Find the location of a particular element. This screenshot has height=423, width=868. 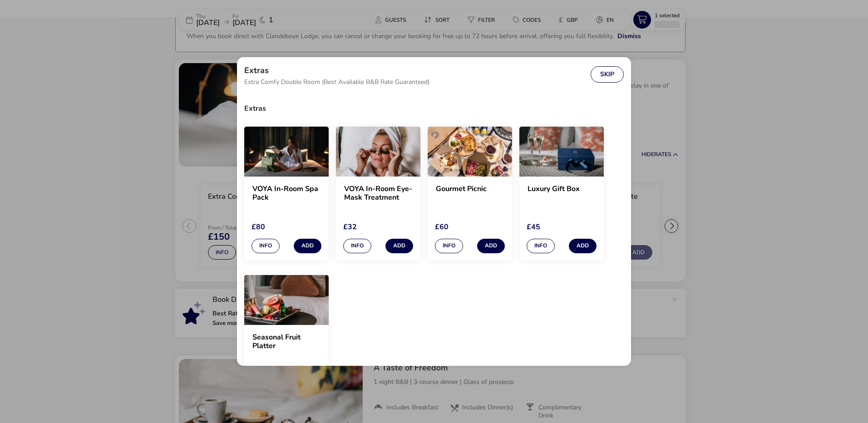

h2: Gourmet Picnic is located at coordinates (469, 193).